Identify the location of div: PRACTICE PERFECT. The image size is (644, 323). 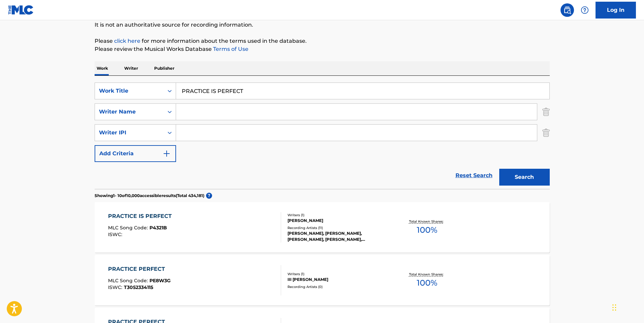
(139, 269).